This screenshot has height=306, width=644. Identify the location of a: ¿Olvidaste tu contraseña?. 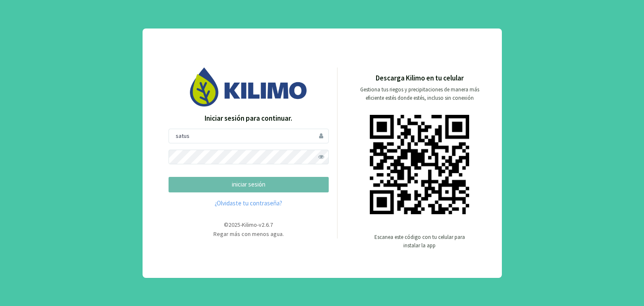
(248, 203).